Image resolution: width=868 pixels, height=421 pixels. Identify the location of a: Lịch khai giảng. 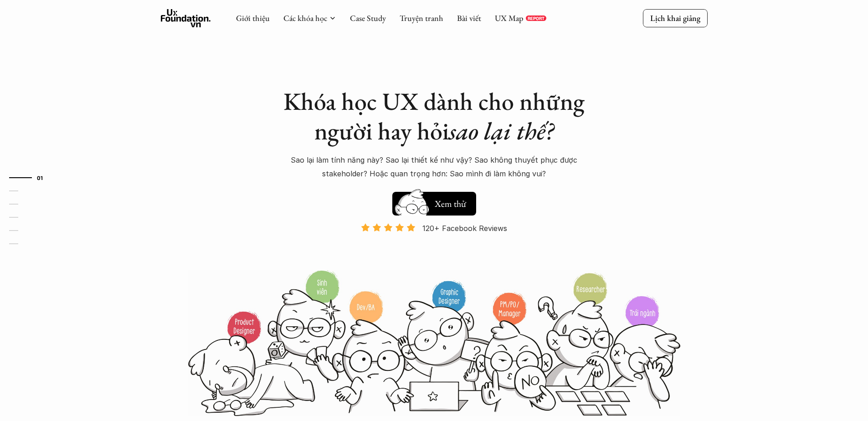
(675, 18).